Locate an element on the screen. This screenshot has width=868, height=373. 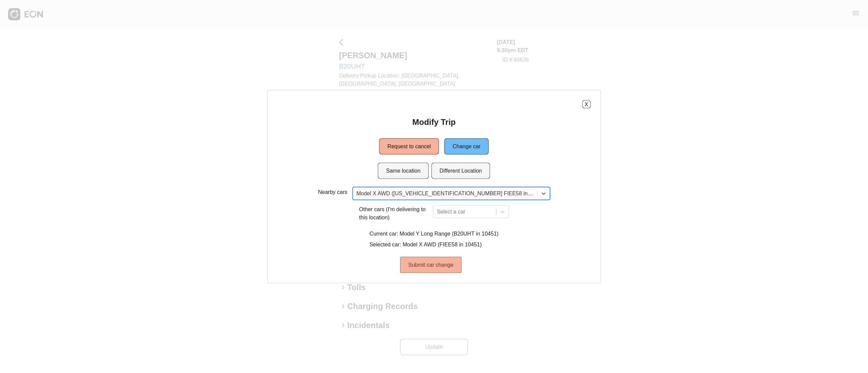
button: Same location is located at coordinates (404, 171).